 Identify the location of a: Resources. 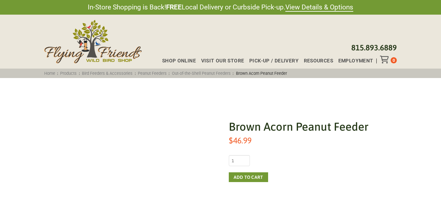
(316, 61).